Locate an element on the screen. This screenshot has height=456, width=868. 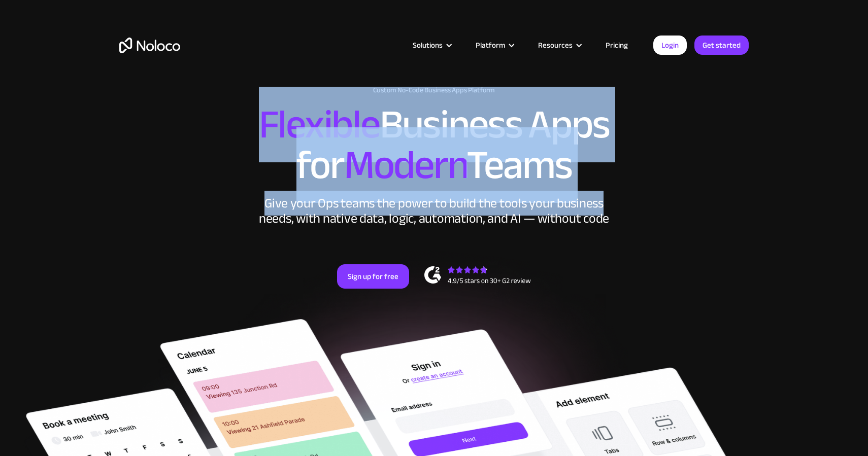
a: Pricing is located at coordinates (617, 45).